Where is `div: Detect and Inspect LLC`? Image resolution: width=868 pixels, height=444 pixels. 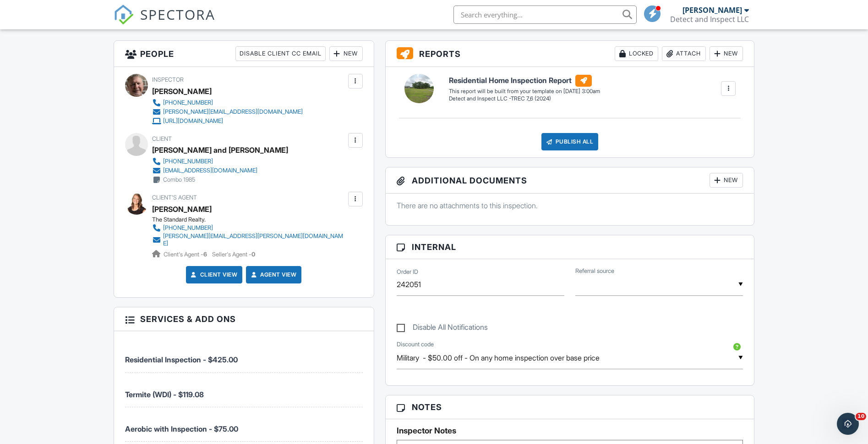 div: Detect and Inspect LLC is located at coordinates (709, 19).